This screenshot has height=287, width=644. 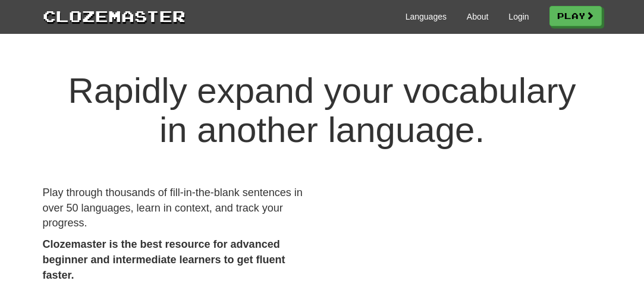 What do you see at coordinates (519, 17) in the screenshot?
I see `a: Login` at bounding box center [519, 17].